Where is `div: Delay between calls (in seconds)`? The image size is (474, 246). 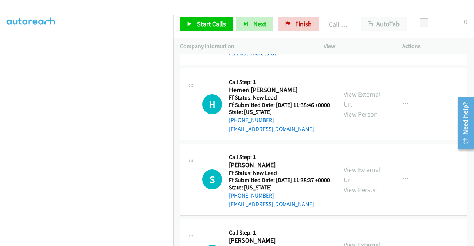
div: Delay between calls (in seconds) is located at coordinates (440, 23).